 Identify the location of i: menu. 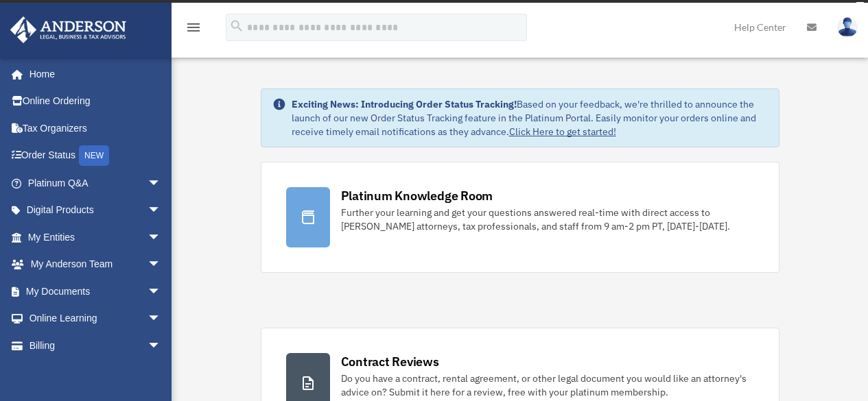
(194, 28).